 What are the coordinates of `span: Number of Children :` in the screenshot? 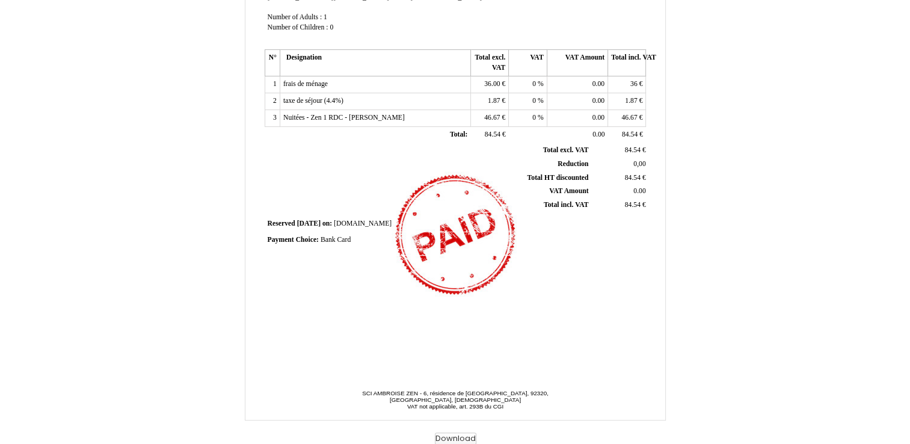 It's located at (298, 27).